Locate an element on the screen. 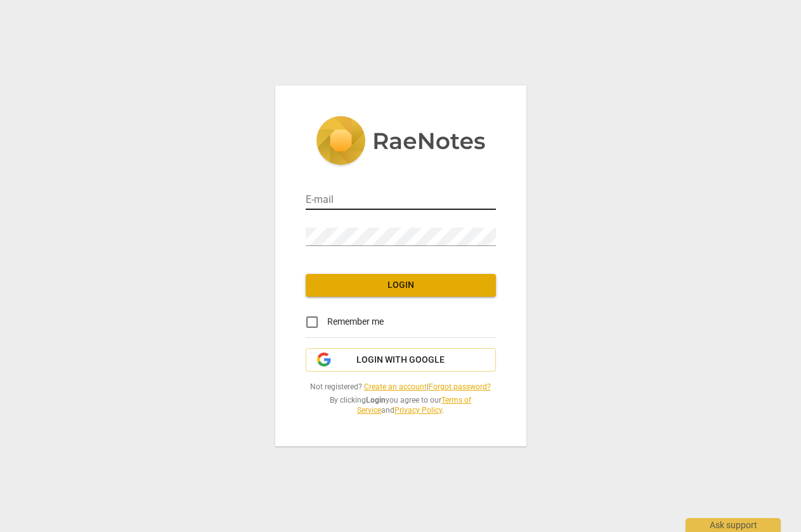 This screenshot has height=532, width=801. img: 5ac2273c67554f335776073100b6d88f.svg is located at coordinates (401, 142).